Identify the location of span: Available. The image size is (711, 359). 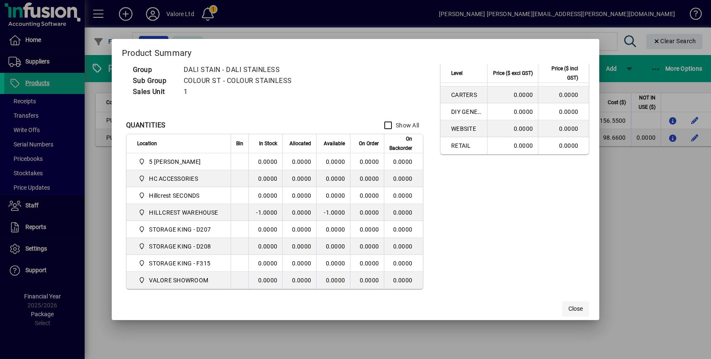
(334, 143).